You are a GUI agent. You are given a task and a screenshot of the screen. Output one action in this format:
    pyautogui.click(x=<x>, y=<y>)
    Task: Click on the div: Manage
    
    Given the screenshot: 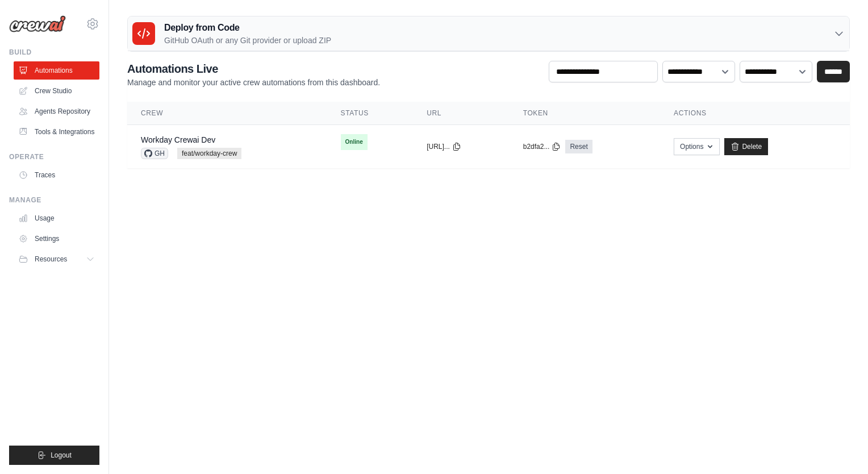 What is the action you would take?
    pyautogui.click(x=54, y=200)
    